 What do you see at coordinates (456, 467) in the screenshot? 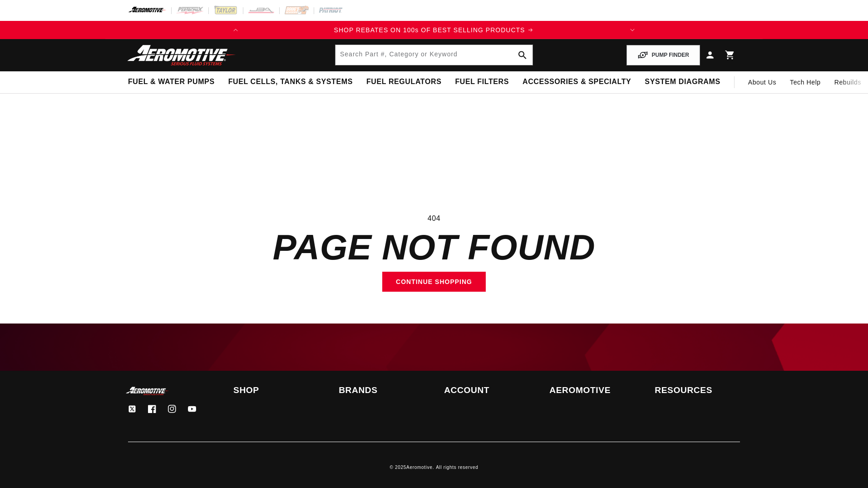
I see `small: All rights reserved` at bounding box center [456, 467].